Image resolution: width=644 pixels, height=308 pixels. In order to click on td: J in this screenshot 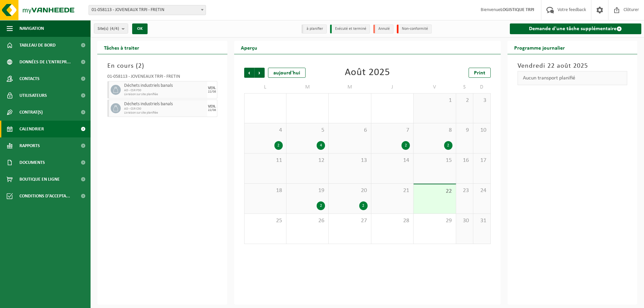, I will do `click(393, 87)`.